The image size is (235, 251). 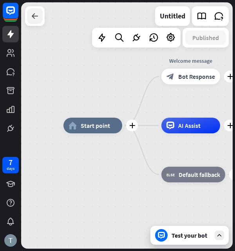 What do you see at coordinates (95, 125) in the screenshot?
I see `span: Start point` at bounding box center [95, 125].